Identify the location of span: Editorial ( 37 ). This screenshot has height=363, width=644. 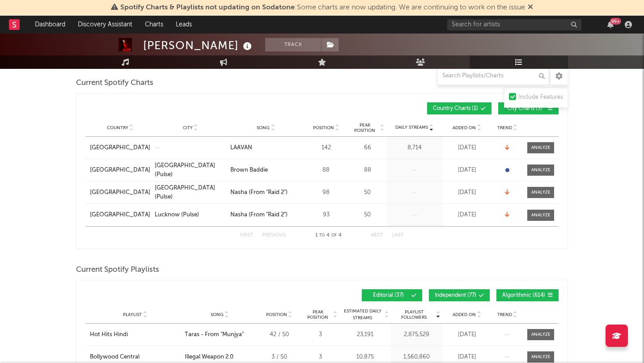
(388, 296).